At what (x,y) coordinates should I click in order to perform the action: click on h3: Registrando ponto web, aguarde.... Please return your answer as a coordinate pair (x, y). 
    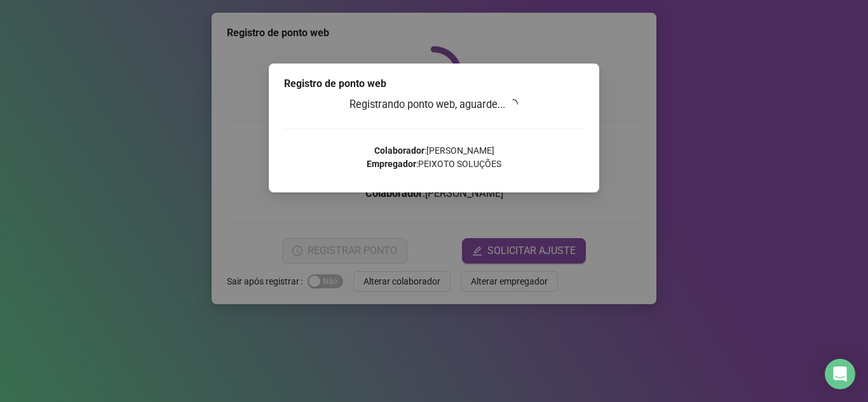
    Looking at the image, I should click on (434, 105).